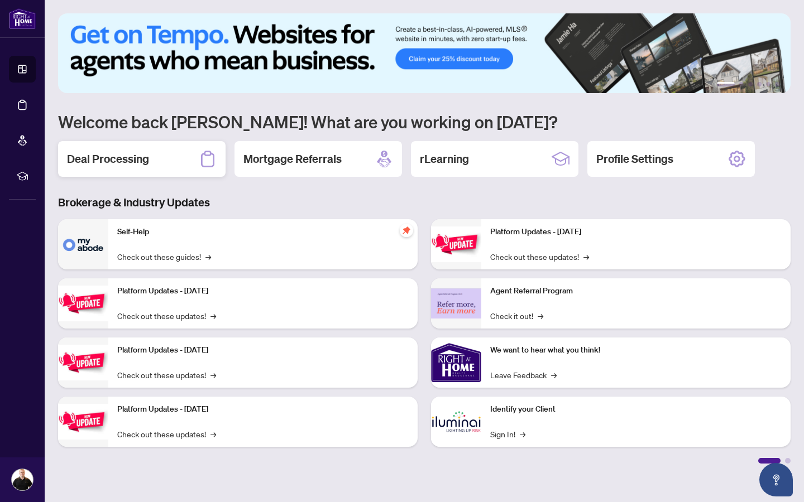  I want to click on button: Open asap, so click(776, 480).